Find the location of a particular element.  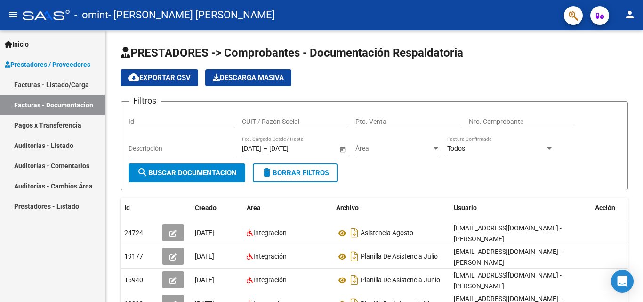

mat-icon: delete is located at coordinates (267, 172).